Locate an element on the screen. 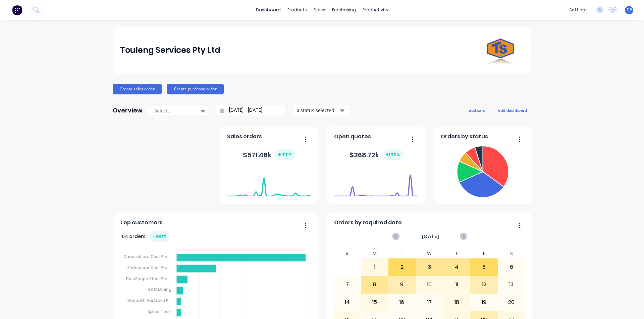 This screenshot has height=319, width=644. div: $ 268.72k is located at coordinates (376, 155).